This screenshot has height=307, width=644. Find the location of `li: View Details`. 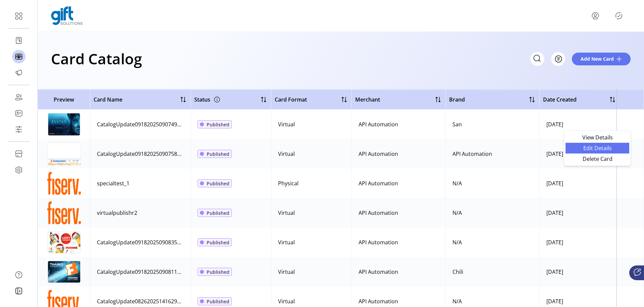

li: View Details is located at coordinates (598, 138).